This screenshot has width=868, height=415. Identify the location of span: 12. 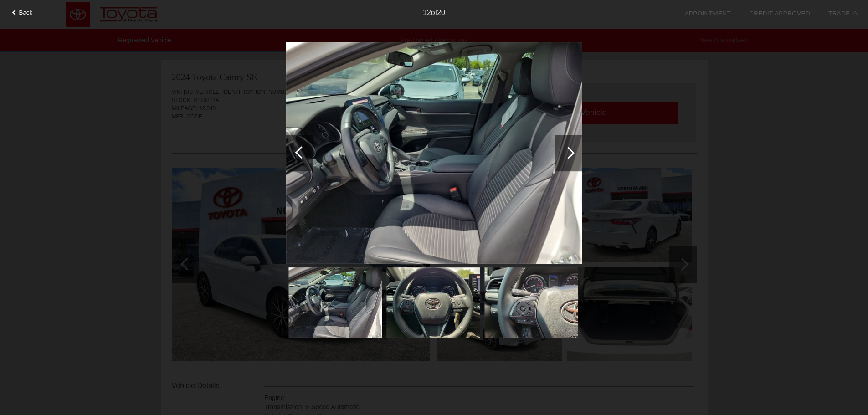
(427, 12).